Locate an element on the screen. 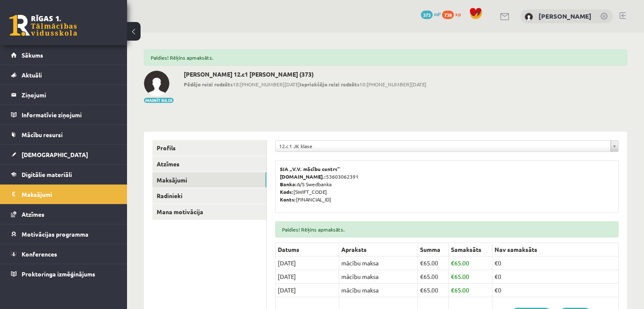 Image resolution: width=644 pixels, height=309 pixels. a: Profils is located at coordinates (209, 148).